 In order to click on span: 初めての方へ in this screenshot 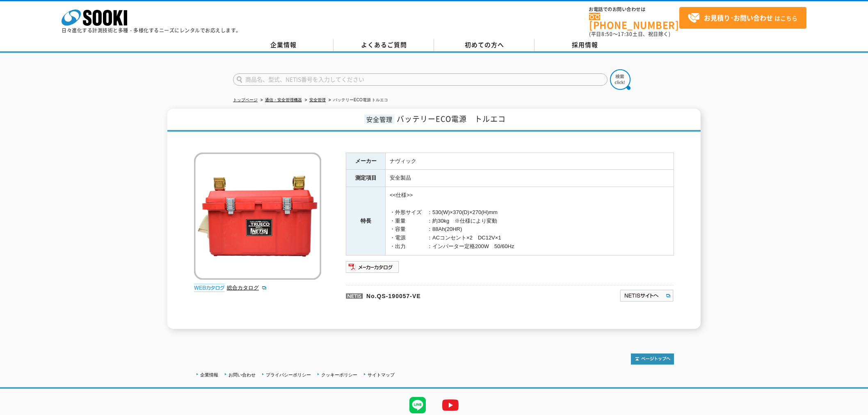, I will do `click(484, 45)`.